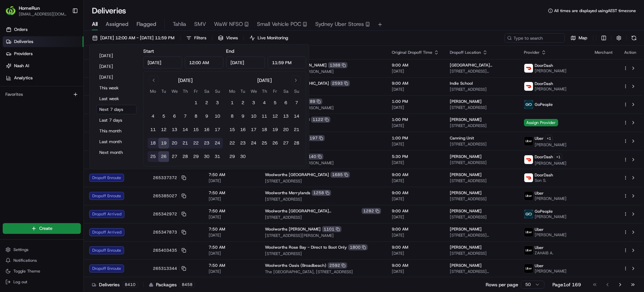  I want to click on img: uber-new-logo.jpeg, so click(529, 141).